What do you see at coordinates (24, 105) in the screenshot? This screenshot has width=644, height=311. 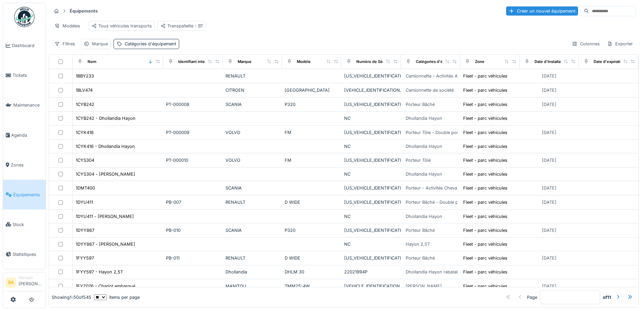 I see `a: Maintenance` at bounding box center [24, 105].